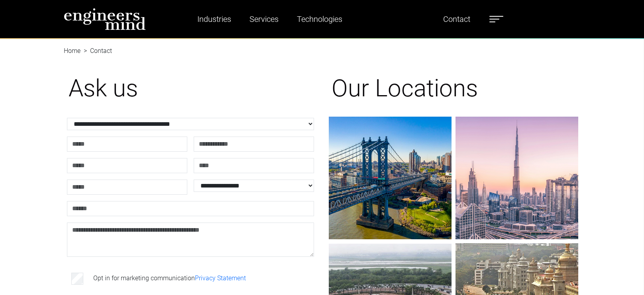 The height and width of the screenshot is (295, 644). Describe the element at coordinates (96, 51) in the screenshot. I see `li: Contact` at that location.